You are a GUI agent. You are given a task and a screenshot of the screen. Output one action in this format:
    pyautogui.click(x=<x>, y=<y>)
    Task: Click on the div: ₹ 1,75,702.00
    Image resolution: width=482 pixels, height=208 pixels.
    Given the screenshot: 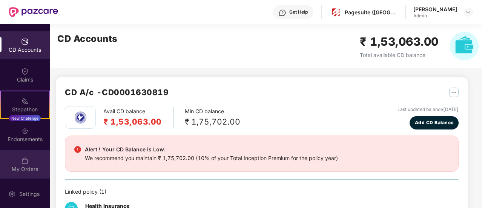 What is the action you would take?
    pyautogui.click(x=212, y=121)
    